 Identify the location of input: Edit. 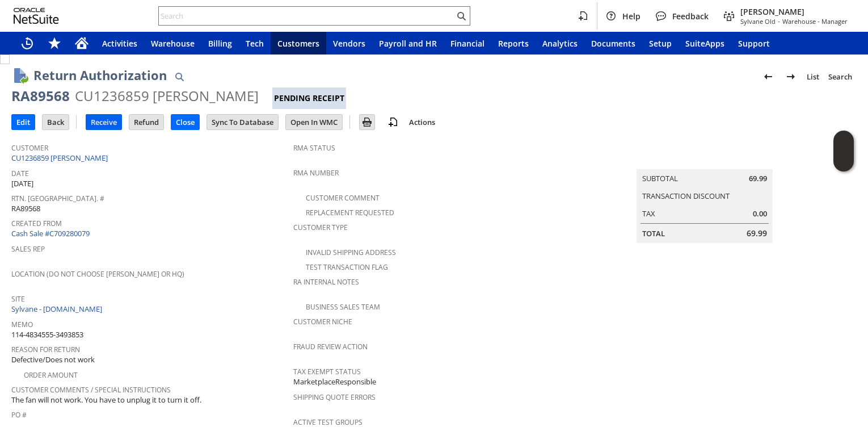
(23, 122).